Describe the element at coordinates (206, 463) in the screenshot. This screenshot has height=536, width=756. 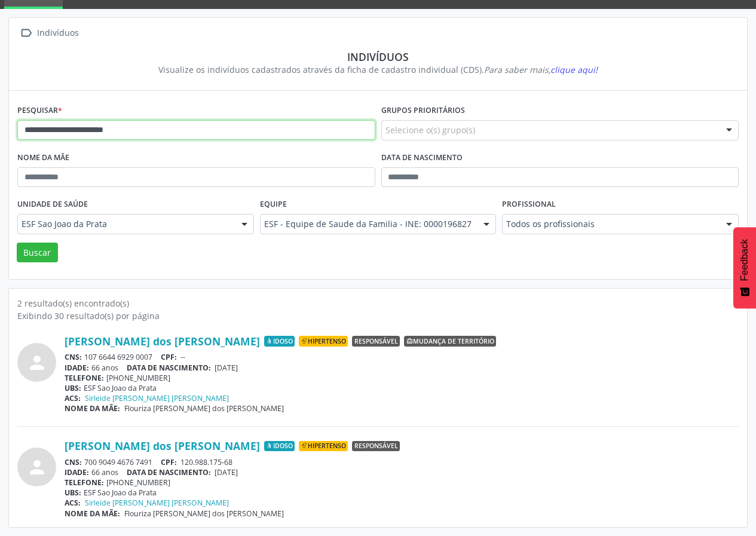
I see `span: 120.988.175-68` at that location.